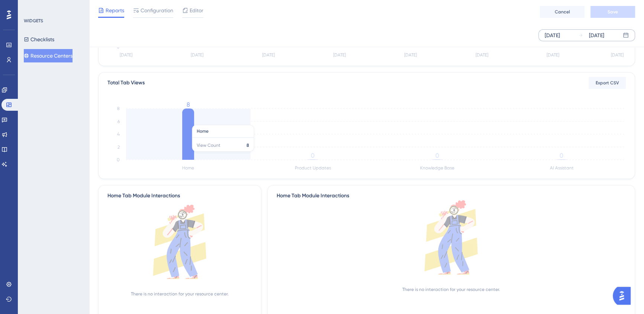  What do you see at coordinates (188, 168) in the screenshot?
I see `tspan: Home` at bounding box center [188, 168].